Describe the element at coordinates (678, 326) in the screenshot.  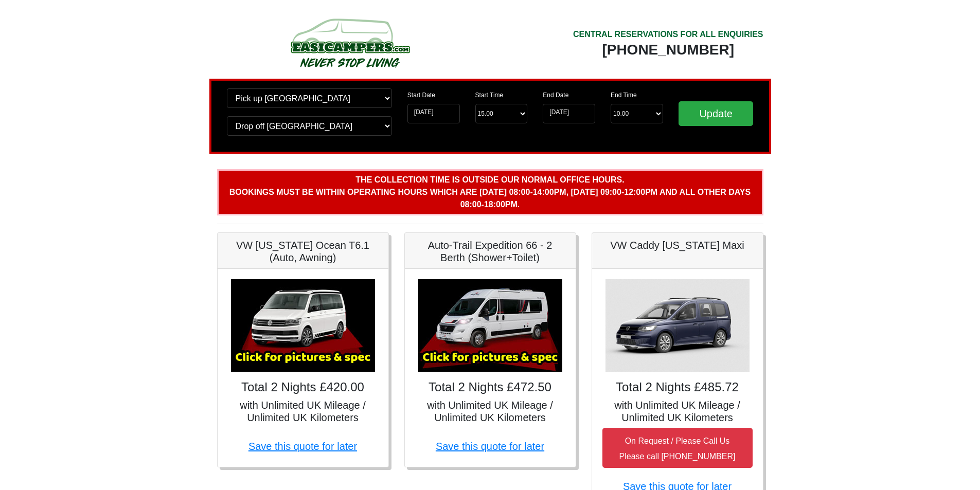
I see `img: VW Caddy California Maxi` at that location.